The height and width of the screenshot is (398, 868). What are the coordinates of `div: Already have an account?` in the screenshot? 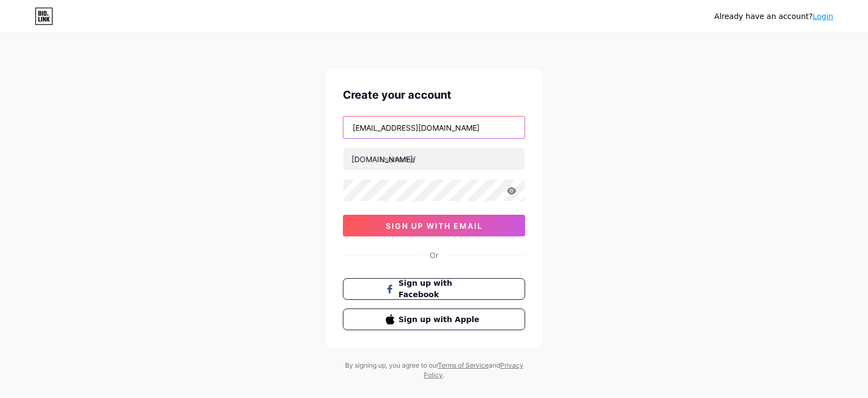 It's located at (773, 17).